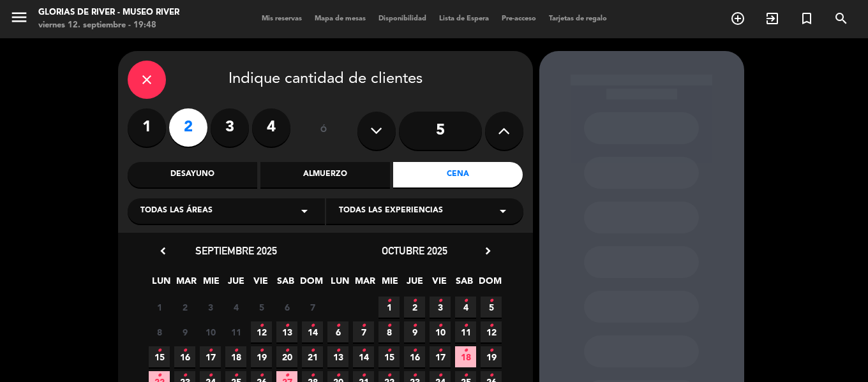 This screenshot has height=382, width=868. What do you see at coordinates (271, 128) in the screenshot?
I see `label: 4` at bounding box center [271, 128].